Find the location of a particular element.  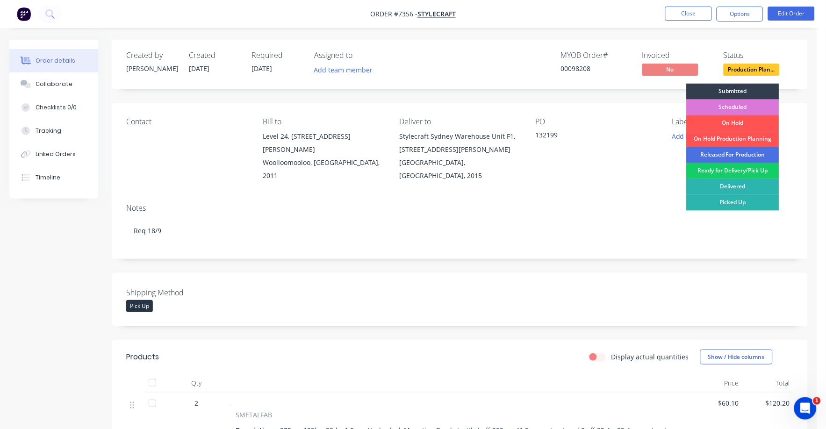

div: Invoiced is located at coordinates (677, 55).